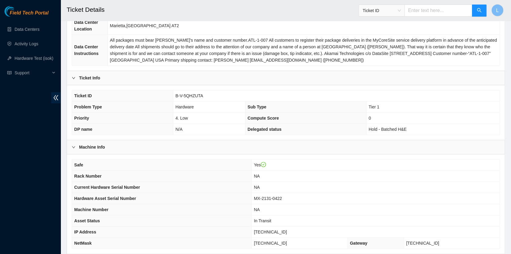 The height and width of the screenshot is (254, 511). I want to click on span: Hardware Asset Serial Number, so click(105, 199).